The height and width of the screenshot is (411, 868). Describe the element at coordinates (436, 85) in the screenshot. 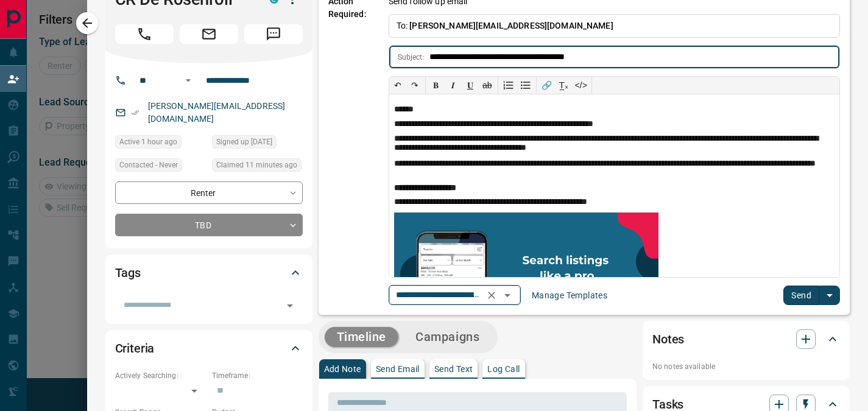

I see `button: 𝐁` at that location.